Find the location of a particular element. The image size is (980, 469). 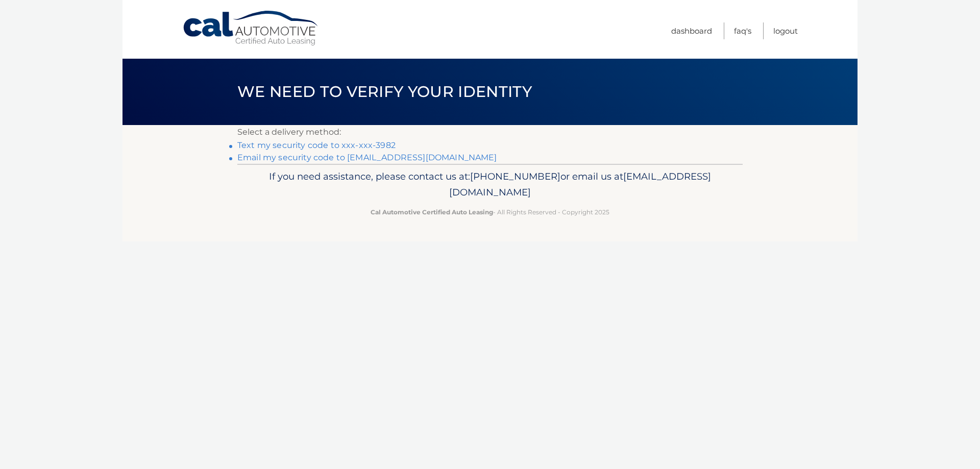

strong: Cal Automotive Certified Auto Leasing is located at coordinates (432, 212).